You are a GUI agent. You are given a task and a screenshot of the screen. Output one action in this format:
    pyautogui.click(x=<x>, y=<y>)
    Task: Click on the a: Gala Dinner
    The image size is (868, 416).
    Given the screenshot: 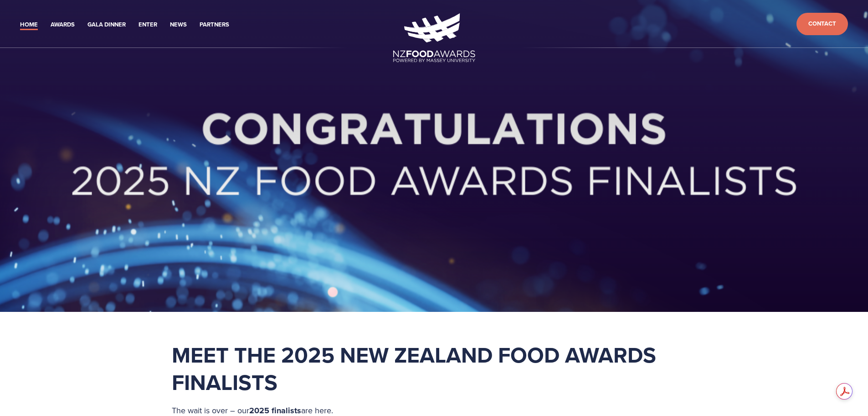 What is the action you would take?
    pyautogui.click(x=107, y=25)
    